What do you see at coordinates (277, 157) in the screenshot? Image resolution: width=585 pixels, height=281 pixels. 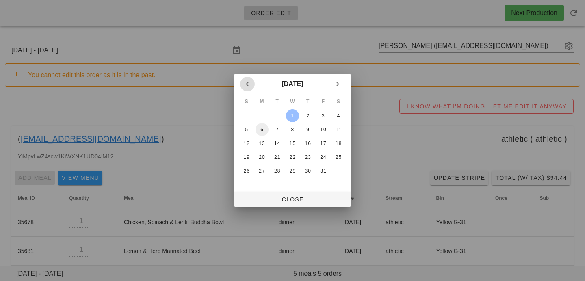 I see `div: 21` at bounding box center [277, 157].